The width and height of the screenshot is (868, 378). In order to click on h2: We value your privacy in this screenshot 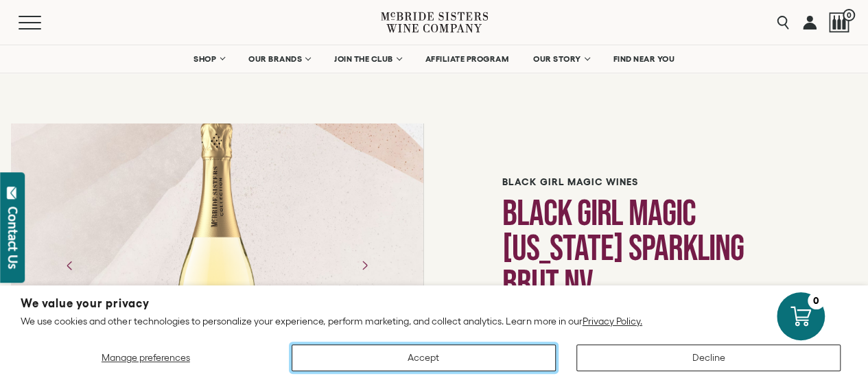, I will do `click(434, 304)`.